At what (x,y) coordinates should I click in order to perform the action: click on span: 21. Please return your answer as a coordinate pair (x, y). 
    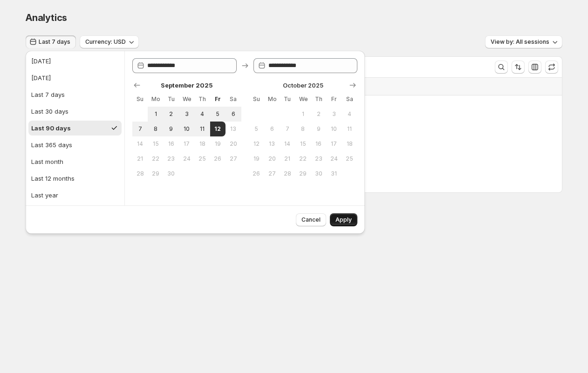
    Looking at the image, I should click on (287, 159).